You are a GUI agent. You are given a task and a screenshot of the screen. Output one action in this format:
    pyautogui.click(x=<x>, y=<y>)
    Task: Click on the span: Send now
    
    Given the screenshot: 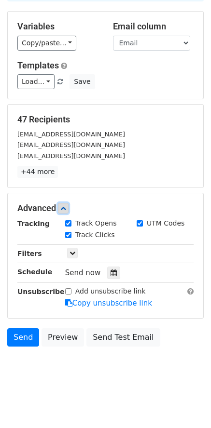 What is the action you would take?
    pyautogui.click(x=83, y=273)
    